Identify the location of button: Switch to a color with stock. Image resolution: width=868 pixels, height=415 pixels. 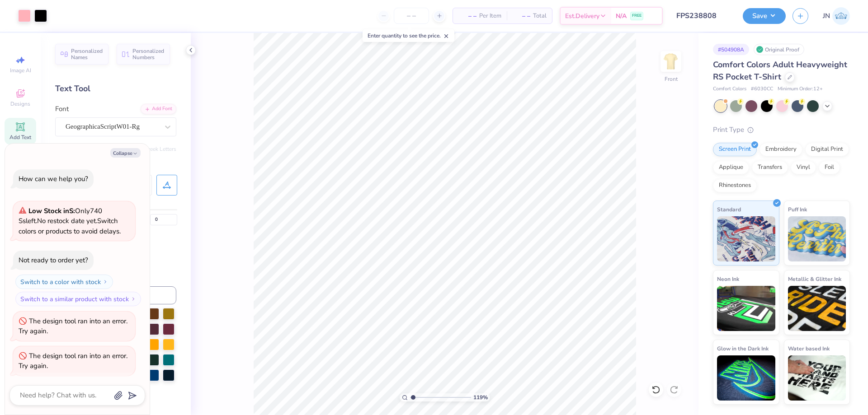
(64, 282).